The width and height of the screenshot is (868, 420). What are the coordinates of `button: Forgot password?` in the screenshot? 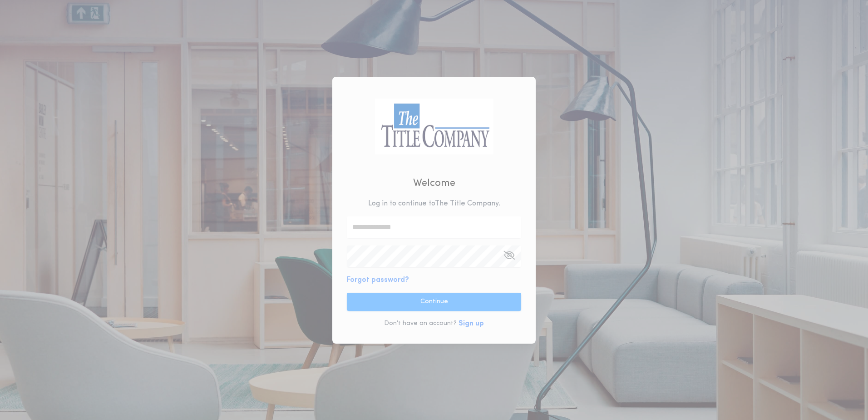 It's located at (378, 280).